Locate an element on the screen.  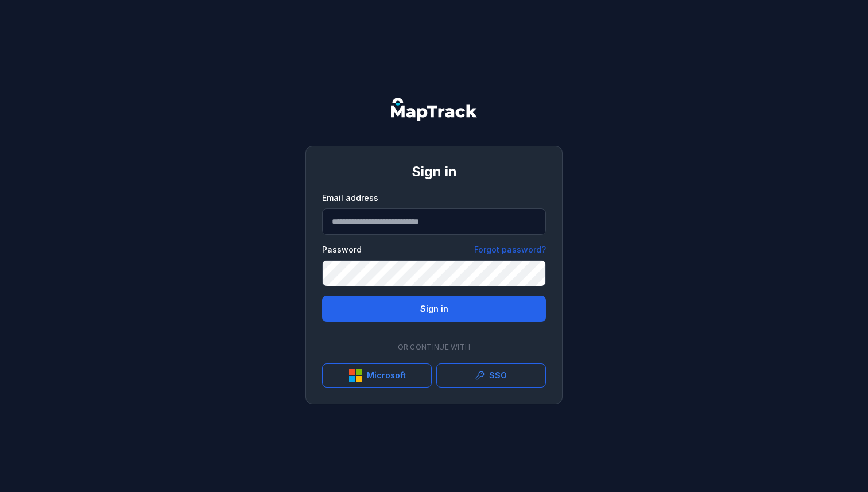
button: Microsoft is located at coordinates (377, 376).